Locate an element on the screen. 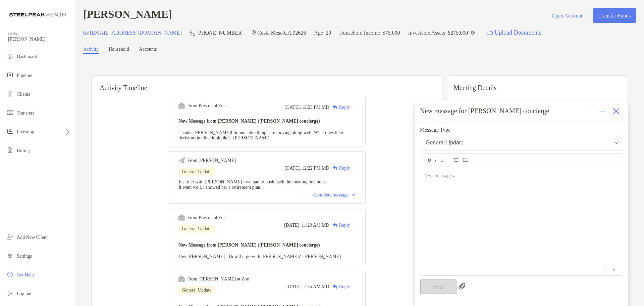 Image resolution: width=644 pixels, height=306 pixels. button: Open Account is located at coordinates (567, 15).